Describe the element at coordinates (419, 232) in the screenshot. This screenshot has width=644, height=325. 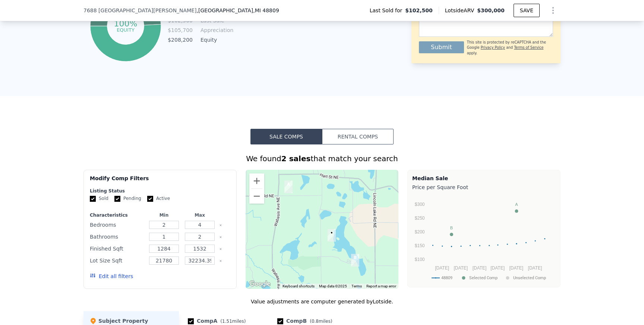
I see `text: $200` at that location.